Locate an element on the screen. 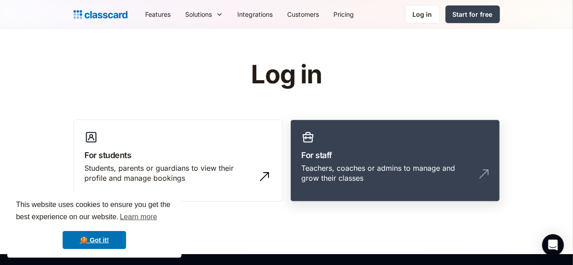 This screenshot has height=265, width=573. a: Start for free is located at coordinates (473, 14).